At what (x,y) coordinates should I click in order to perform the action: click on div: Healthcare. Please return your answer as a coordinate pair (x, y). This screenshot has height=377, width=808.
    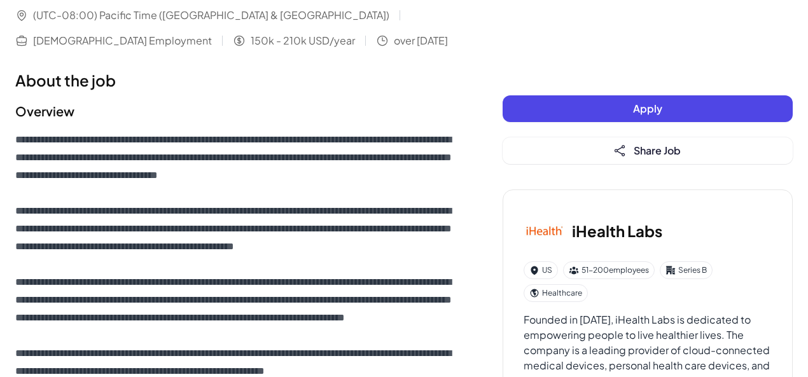
    Looking at the image, I should click on (555, 293).